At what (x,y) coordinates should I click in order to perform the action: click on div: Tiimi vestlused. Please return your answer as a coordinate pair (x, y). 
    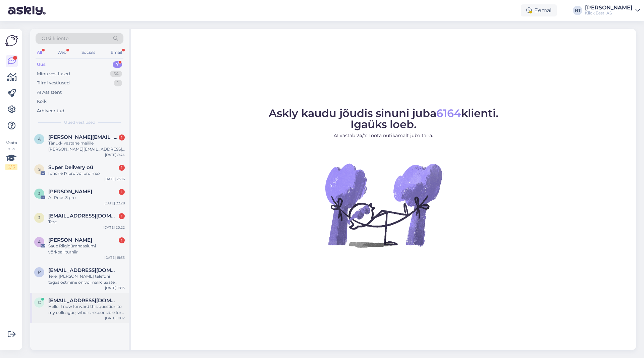
    Looking at the image, I should click on (53, 83).